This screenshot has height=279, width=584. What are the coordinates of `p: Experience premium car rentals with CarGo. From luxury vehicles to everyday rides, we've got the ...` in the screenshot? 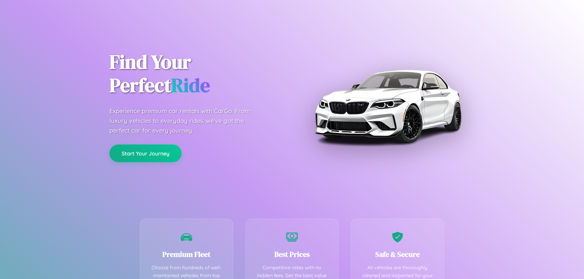 It's located at (185, 121).